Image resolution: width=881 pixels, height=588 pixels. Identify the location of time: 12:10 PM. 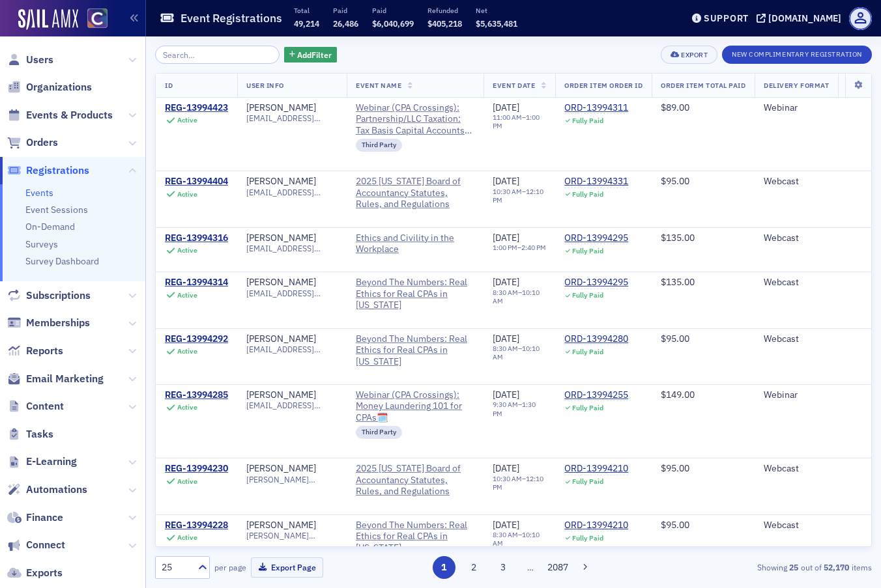
(518, 482).